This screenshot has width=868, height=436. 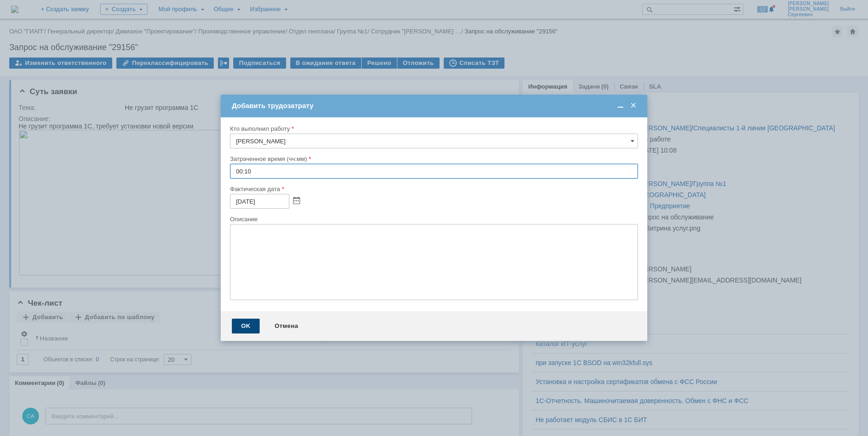 I want to click on span: Свернуть (Ctrl + M), so click(x=621, y=106).